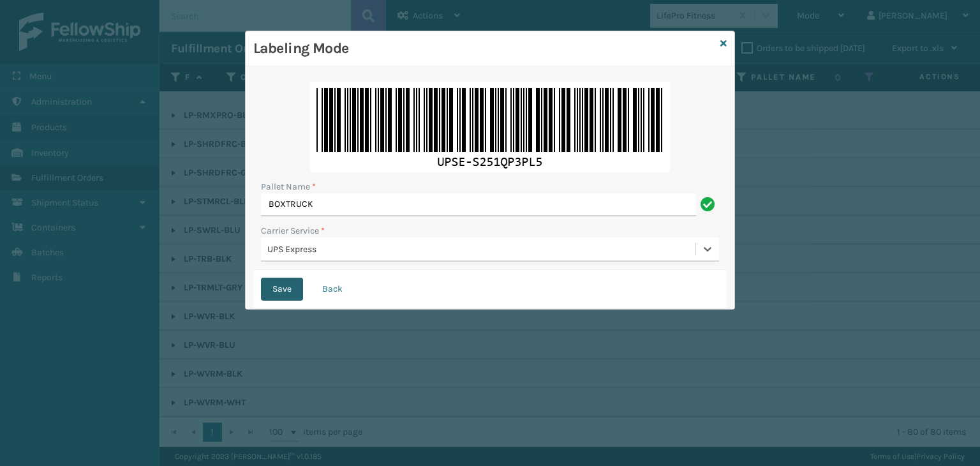 The width and height of the screenshot is (980, 466). I want to click on label: Carrier Service, so click(293, 230).